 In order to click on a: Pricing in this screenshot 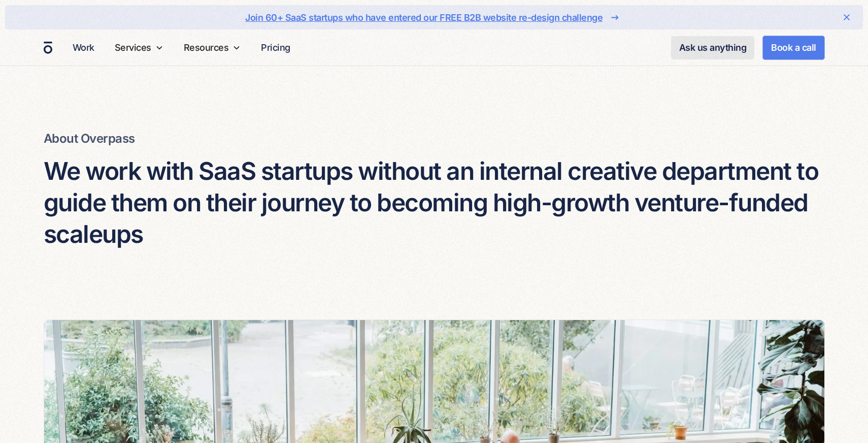, I will do `click(276, 47)`.